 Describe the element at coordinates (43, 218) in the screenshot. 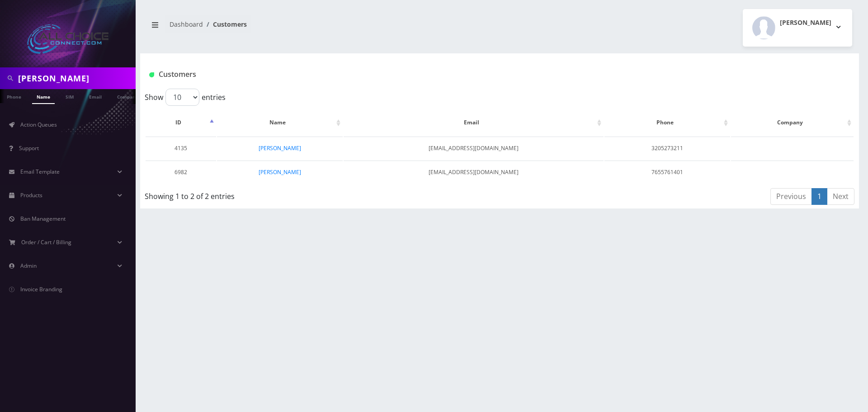

I see `span: Ban Management` at that location.